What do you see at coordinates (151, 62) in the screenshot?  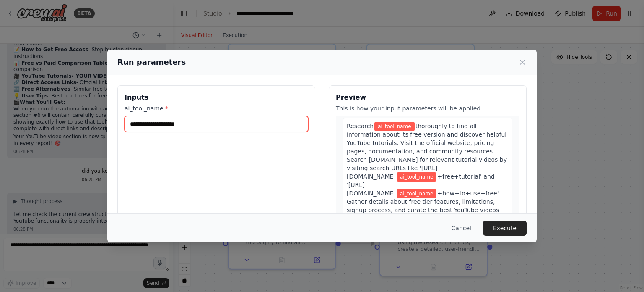 I see `h2: Run parameters` at bounding box center [151, 62].